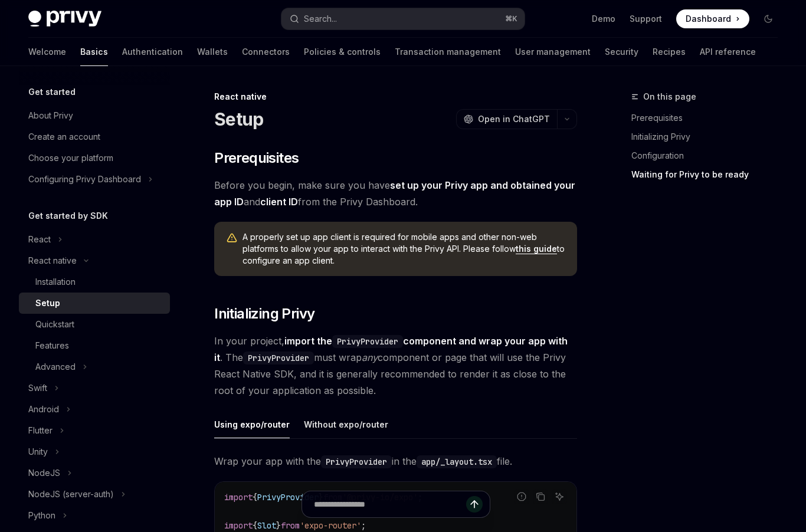 This screenshot has width=806, height=532. I want to click on code: app/_layout.tsx, so click(457, 462).